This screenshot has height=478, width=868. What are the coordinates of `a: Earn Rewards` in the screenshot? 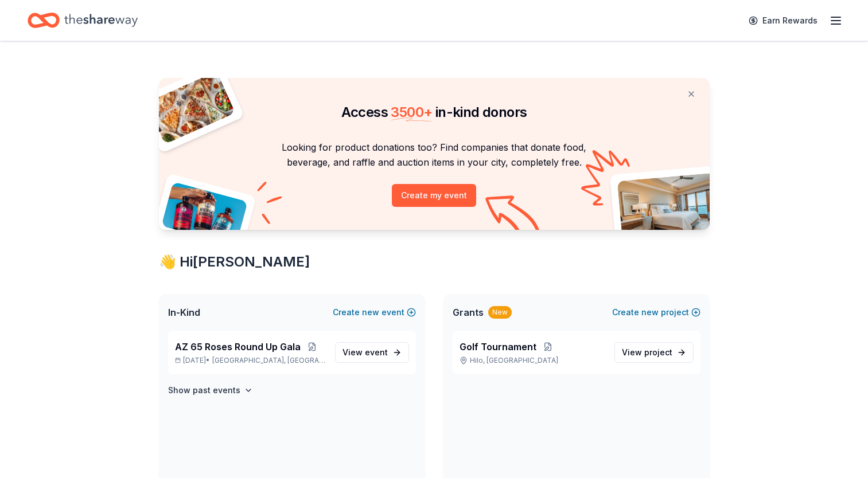 It's located at (783, 21).